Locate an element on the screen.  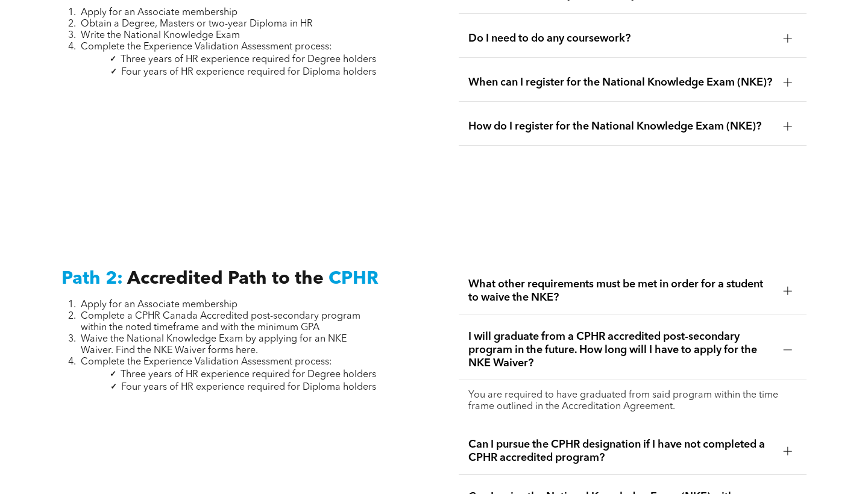
span: Accredited Path to the is located at coordinates (225, 279).